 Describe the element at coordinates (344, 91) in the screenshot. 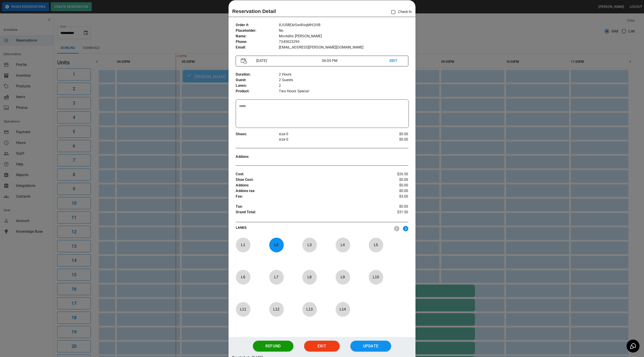

I see `p: Two Hours Special` at that location.